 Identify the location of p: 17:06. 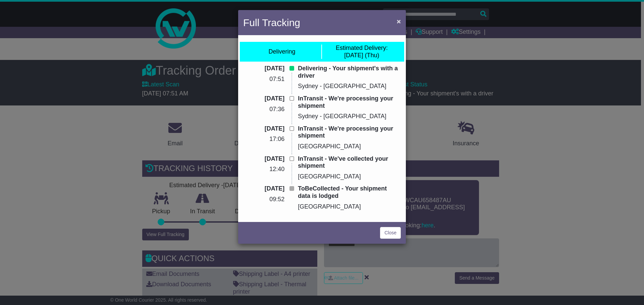
(264, 140).